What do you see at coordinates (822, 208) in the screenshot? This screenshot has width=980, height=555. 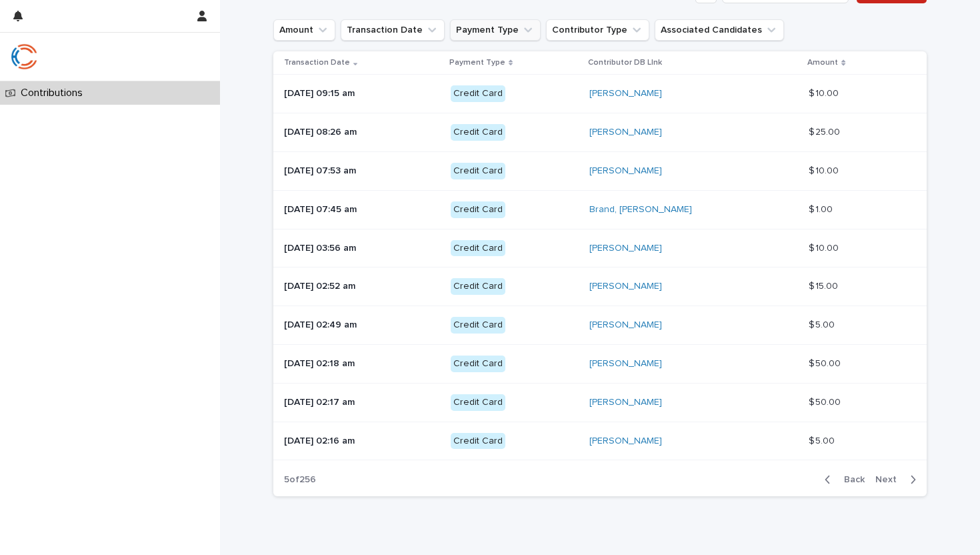 I see `p: $ 1.00` at bounding box center [822, 208].